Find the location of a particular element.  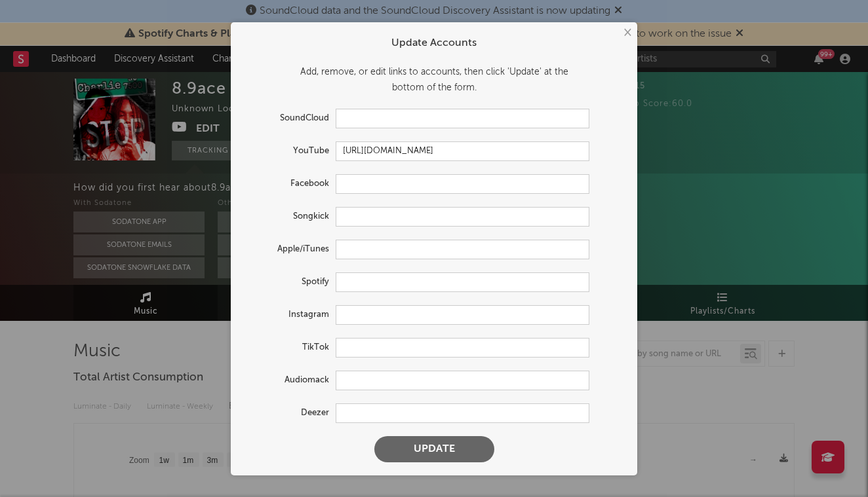

label: Instagram is located at coordinates (289, 315).